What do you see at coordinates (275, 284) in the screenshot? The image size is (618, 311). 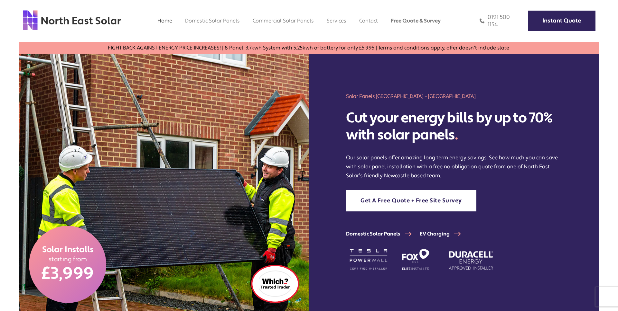 I see `img: which logo` at bounding box center [275, 284].